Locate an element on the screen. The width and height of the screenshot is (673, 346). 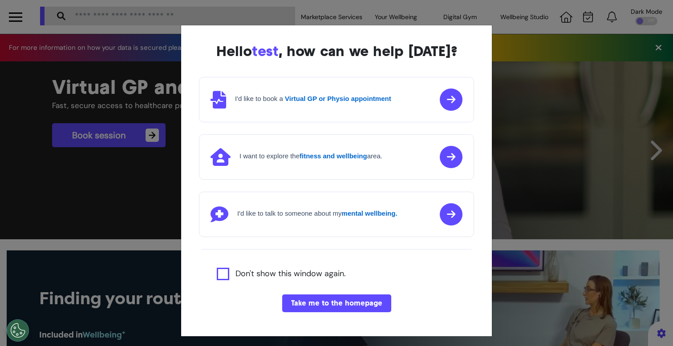
strong: mental wellbeing. is located at coordinates (369, 213).